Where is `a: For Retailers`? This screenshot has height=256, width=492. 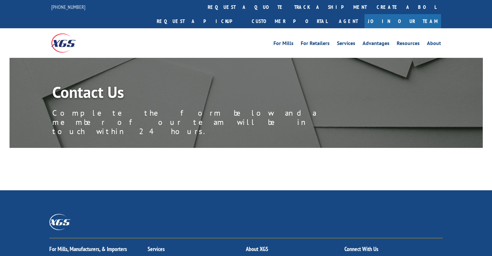
a: For Retailers is located at coordinates (315, 44).